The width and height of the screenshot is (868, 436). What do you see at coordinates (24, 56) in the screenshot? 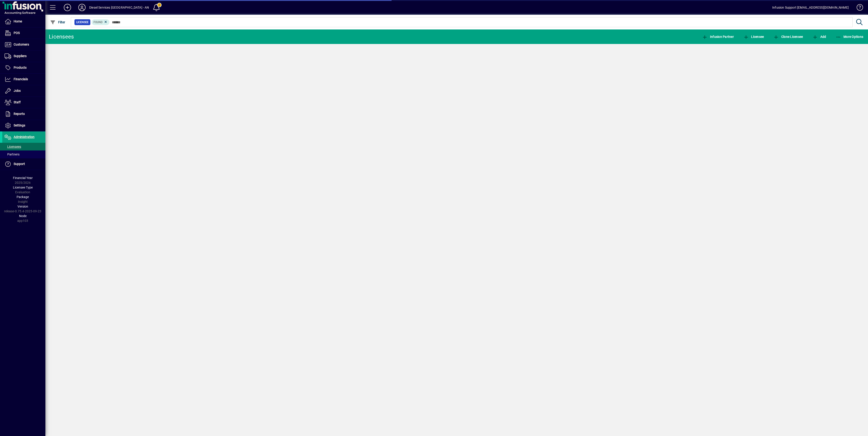
I see `a: Suppliers` at bounding box center [24, 56].